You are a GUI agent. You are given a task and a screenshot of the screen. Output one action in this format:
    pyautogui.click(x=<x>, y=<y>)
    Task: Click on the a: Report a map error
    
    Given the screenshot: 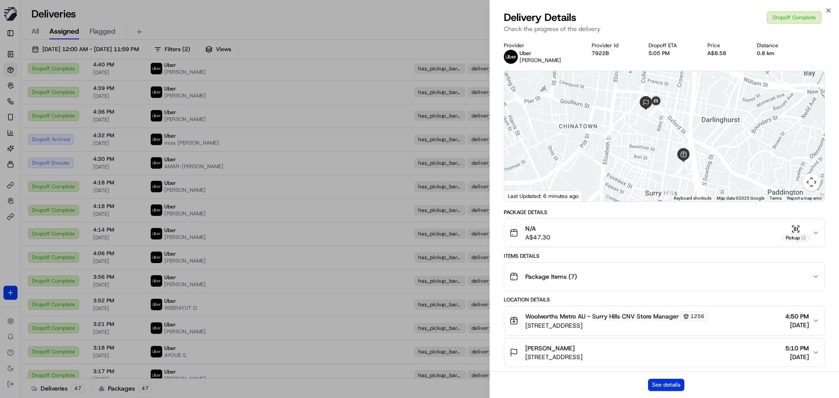 What is the action you would take?
    pyautogui.click(x=804, y=198)
    